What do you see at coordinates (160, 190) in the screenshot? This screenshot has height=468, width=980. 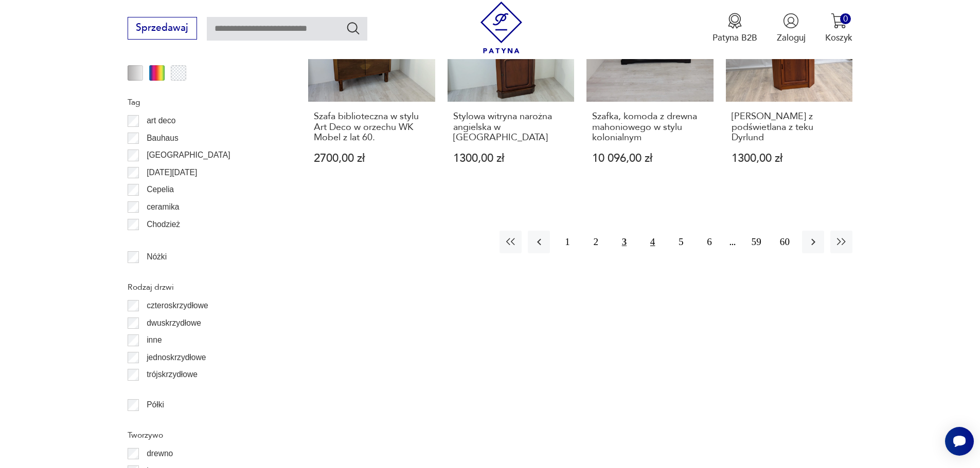 I see `p: Cepelia` at bounding box center [160, 190].